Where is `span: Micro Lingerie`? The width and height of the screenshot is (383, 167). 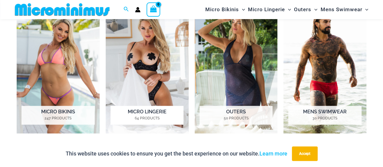
span: Micro Lingerie is located at coordinates (267, 9).